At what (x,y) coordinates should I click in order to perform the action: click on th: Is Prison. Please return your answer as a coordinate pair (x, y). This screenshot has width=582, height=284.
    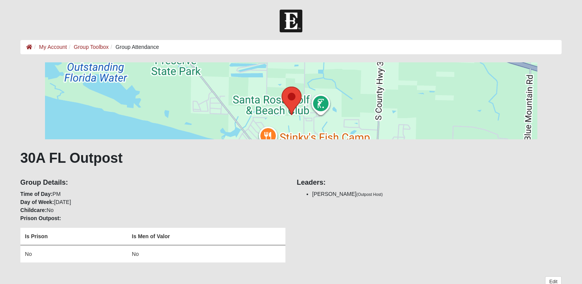
    Looking at the image, I should click on (74, 236).